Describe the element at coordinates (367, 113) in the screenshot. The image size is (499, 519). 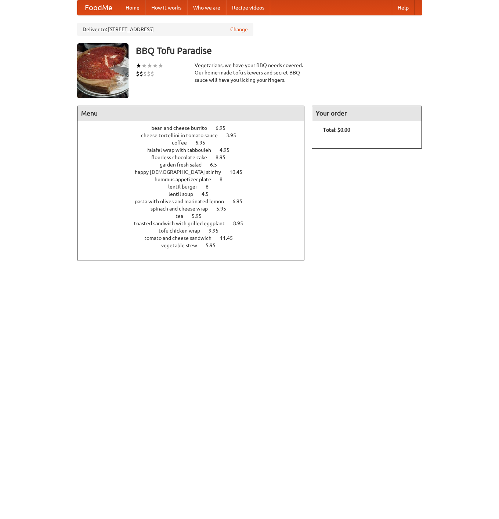
I see `h4: Your order` at that location.